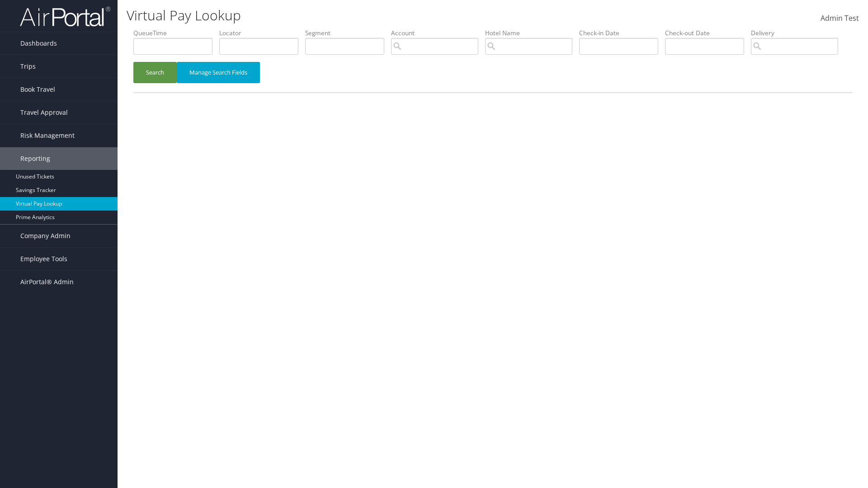 The image size is (868, 488). I want to click on label: Check-in Date, so click(622, 33).